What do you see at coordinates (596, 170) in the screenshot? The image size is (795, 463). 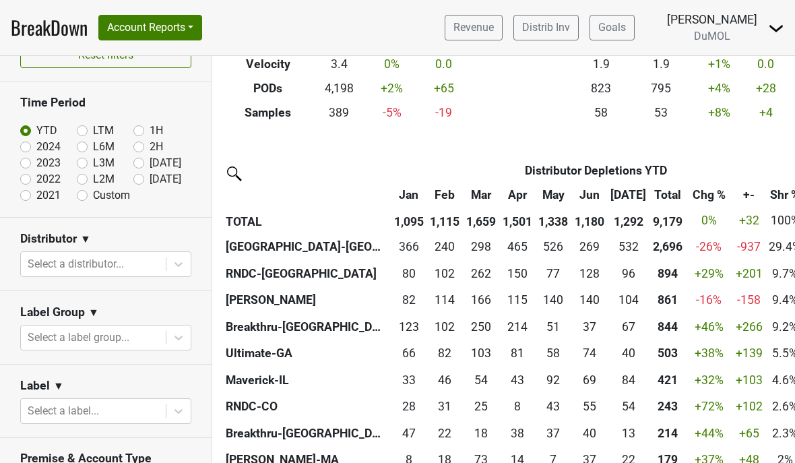 I see `th: Distributor Depletions YTD` at bounding box center [596, 170].